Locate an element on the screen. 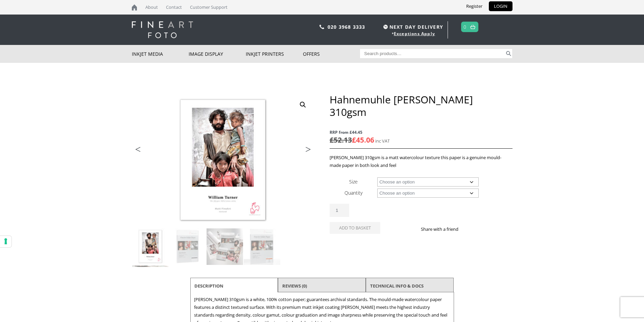  a: Inkjet Media is located at coordinates (160, 54).